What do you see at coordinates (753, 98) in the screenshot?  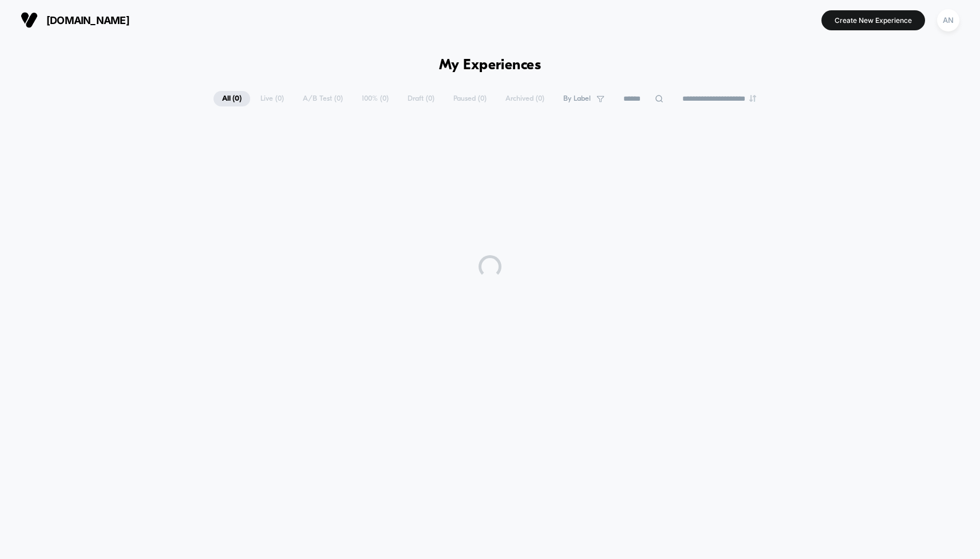 I see `img: end` at bounding box center [753, 98].